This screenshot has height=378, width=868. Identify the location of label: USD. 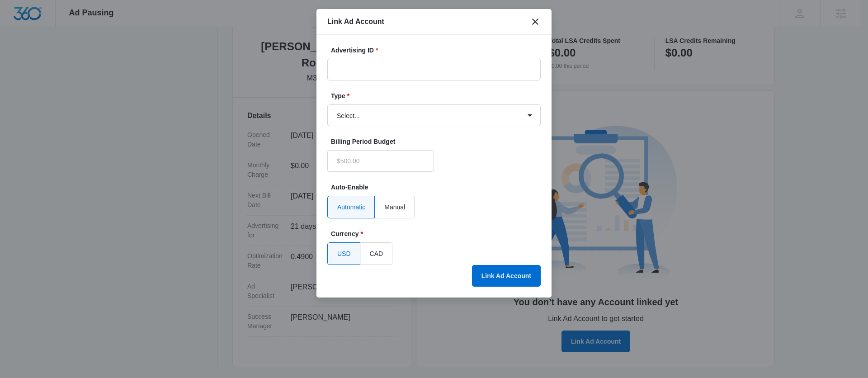
(344, 253).